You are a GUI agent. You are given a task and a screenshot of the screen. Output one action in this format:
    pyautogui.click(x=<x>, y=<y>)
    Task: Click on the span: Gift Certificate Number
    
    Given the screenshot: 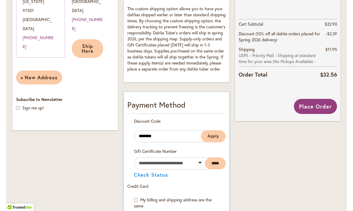 What is the action you would take?
    pyautogui.click(x=155, y=151)
    